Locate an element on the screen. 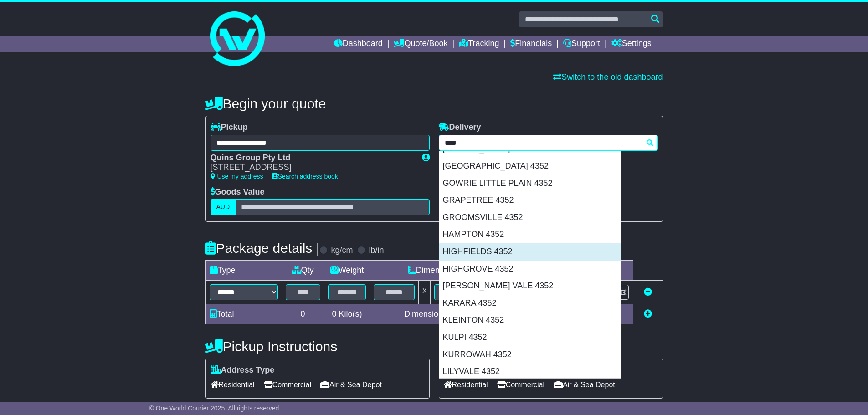 The width and height of the screenshot is (868, 415). typeahead: Please provide city is located at coordinates (548, 143).